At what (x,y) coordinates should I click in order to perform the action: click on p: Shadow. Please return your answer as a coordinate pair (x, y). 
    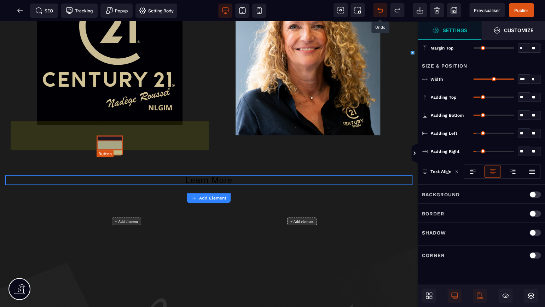
    Looking at the image, I should click on (434, 233).